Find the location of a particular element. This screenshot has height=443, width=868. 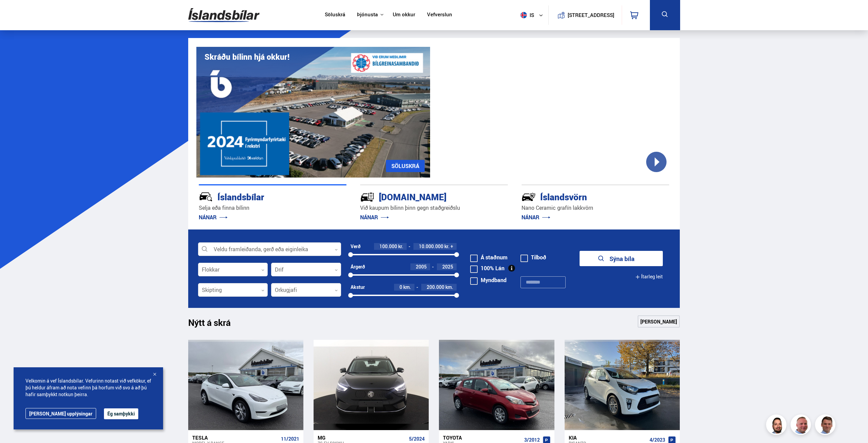

div: Toyota is located at coordinates (482, 438).